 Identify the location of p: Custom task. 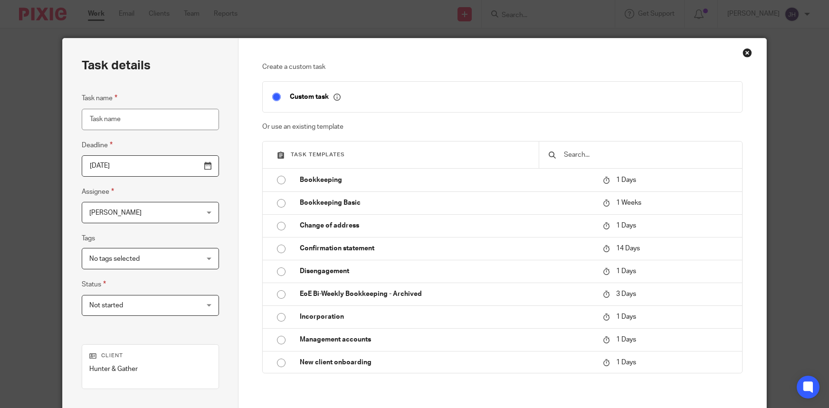
(315, 97).